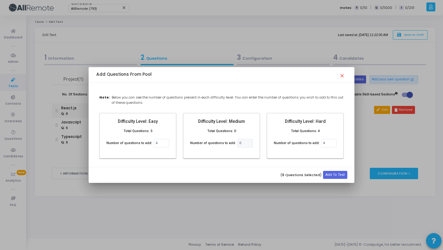 This screenshot has width=443, height=250. What do you see at coordinates (228, 100) in the screenshot?
I see `span: Below you can see the number of questions present in each difficulty level. You can enter the num...` at bounding box center [228, 100].